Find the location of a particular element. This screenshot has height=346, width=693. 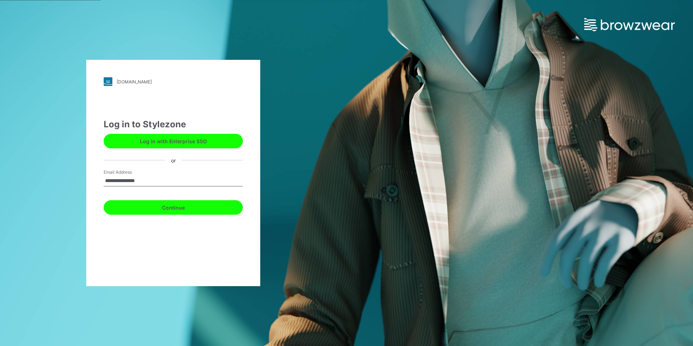

div: Log in to Stylezone is located at coordinates (173, 124).